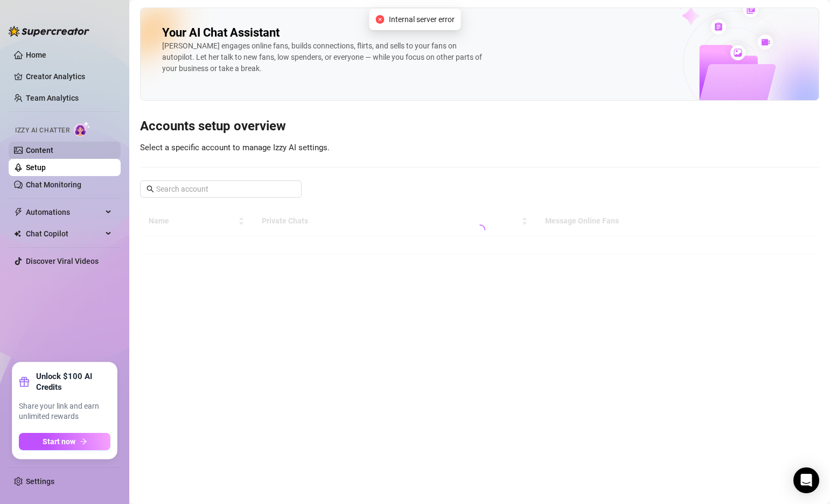 The width and height of the screenshot is (830, 504). Describe the element at coordinates (221, 33) in the screenshot. I see `h2: Your AI Chat Assistant` at that location.